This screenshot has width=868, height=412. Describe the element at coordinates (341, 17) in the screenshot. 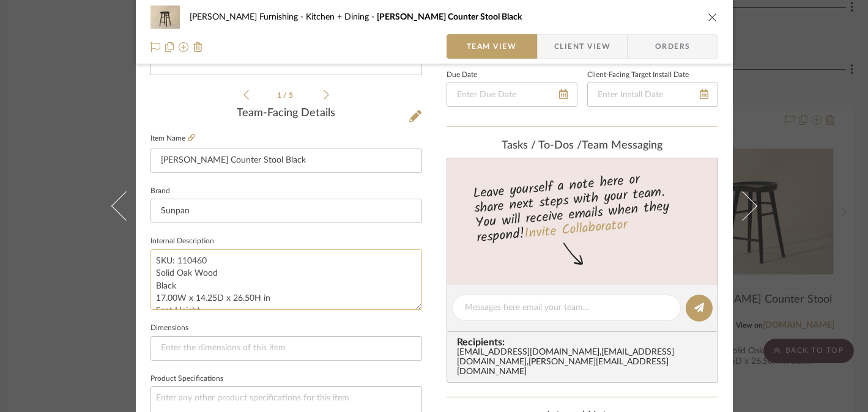

I see `span: Kitchen + Dining` at that location.